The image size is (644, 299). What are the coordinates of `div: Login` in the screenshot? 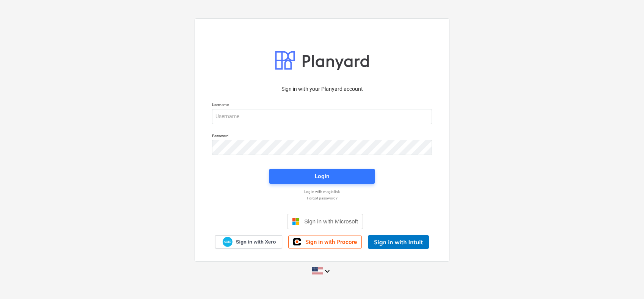 It's located at (322, 176).